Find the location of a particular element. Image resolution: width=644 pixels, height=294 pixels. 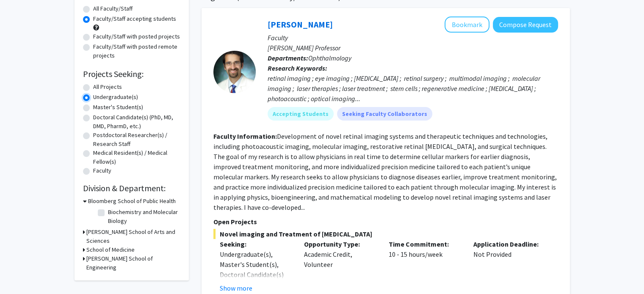

b: Research Keywords: is located at coordinates (297, 68).